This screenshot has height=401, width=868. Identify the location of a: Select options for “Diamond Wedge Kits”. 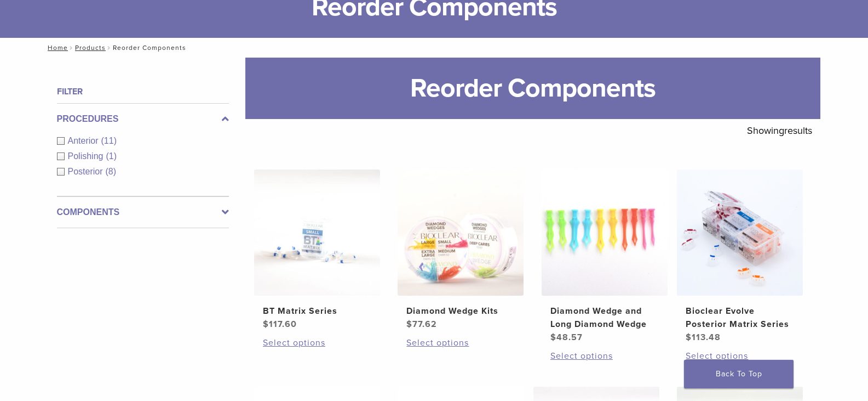
(461, 342).